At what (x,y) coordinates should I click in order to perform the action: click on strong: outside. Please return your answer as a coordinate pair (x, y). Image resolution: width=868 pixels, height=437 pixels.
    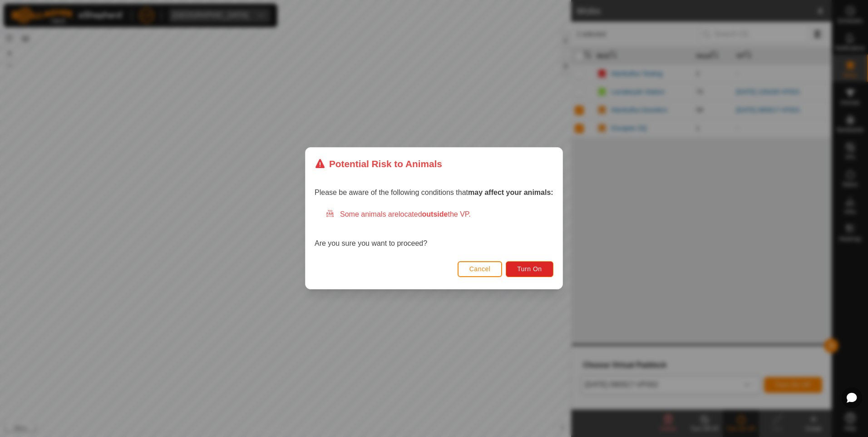
    Looking at the image, I should click on (435, 214).